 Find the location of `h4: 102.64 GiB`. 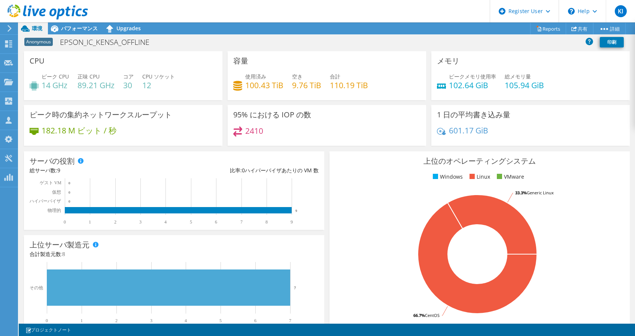

h4: 102.64 GiB is located at coordinates (472, 85).